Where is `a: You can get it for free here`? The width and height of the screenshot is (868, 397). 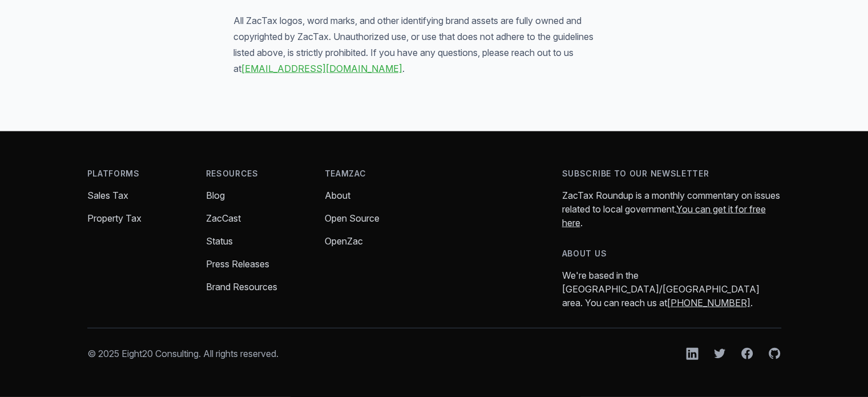
a: You can get it for free here is located at coordinates (663, 216).